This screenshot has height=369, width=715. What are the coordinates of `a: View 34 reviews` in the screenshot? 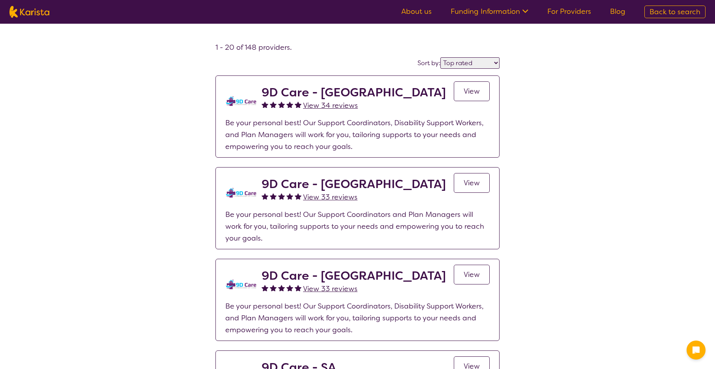 It's located at (330, 105).